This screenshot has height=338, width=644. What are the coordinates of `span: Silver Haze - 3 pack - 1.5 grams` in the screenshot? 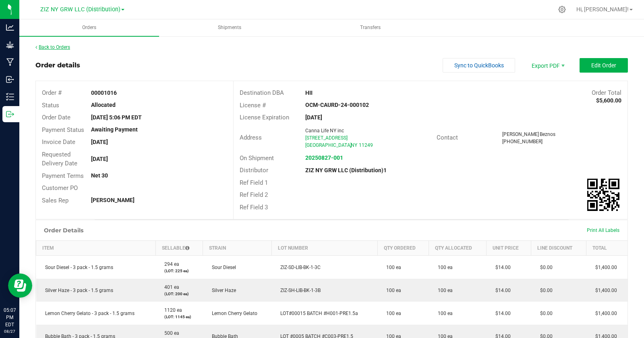 It's located at (77, 290).